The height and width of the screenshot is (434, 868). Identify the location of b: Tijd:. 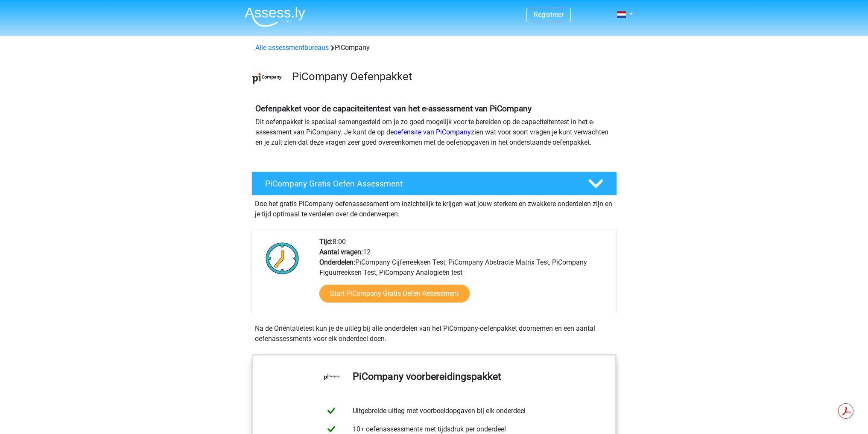
(325, 242).